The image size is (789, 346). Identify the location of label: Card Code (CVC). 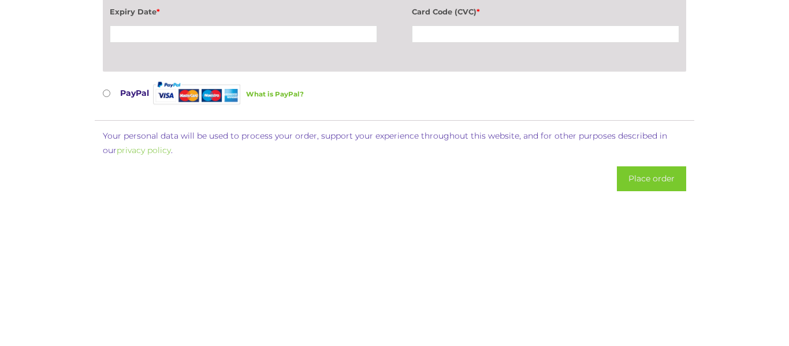
(446, 12).